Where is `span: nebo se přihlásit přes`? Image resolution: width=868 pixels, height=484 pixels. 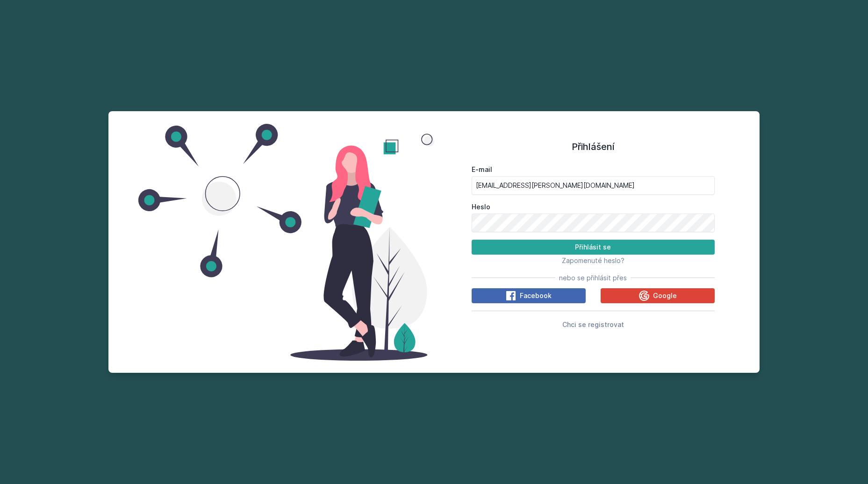 span: nebo se přihlásit přes is located at coordinates (593, 278).